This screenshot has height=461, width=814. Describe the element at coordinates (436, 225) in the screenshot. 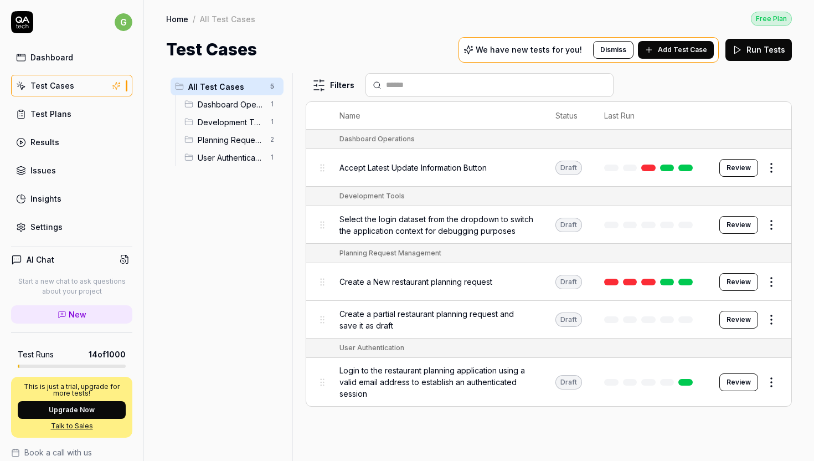

I see `span: Select the login dataset from the dropdown to switch the application context for debugging purposes` at that location.